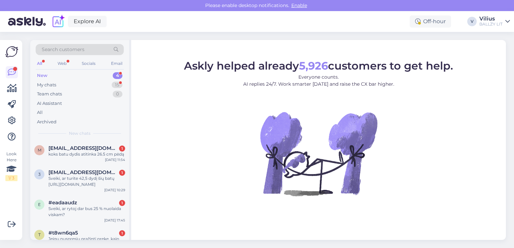 Image resolution: width=514 pixels, height=248 pixels. What do you see at coordinates (491, 24) in the screenshot?
I see `div: BALLZY LIT` at bounding box center [491, 24].